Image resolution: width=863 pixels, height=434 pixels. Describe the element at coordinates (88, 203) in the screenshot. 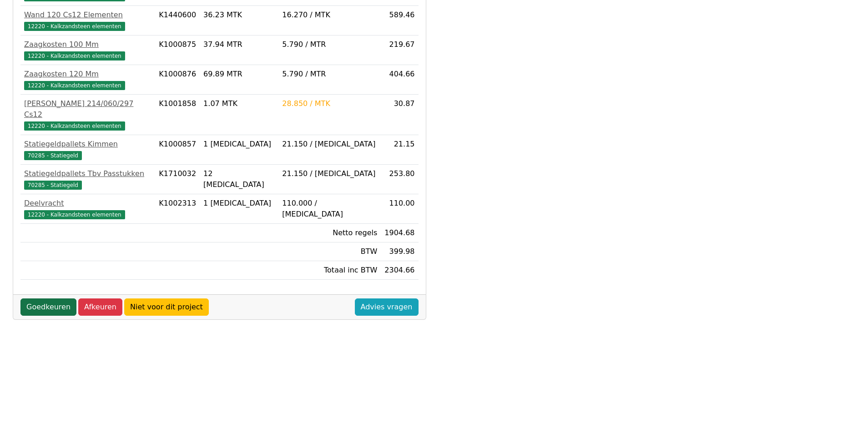

I see `div: Deelvracht` at that location.